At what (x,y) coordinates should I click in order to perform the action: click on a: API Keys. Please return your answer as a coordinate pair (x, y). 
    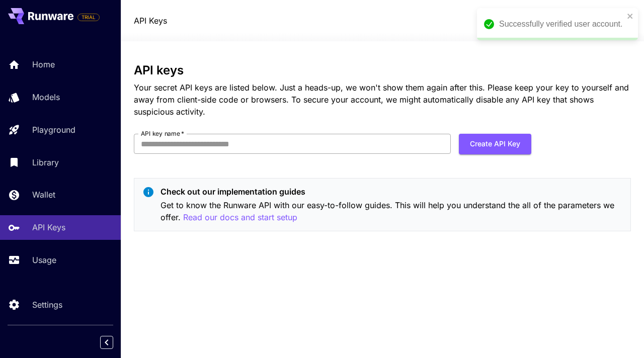
    Looking at the image, I should click on (150, 20).